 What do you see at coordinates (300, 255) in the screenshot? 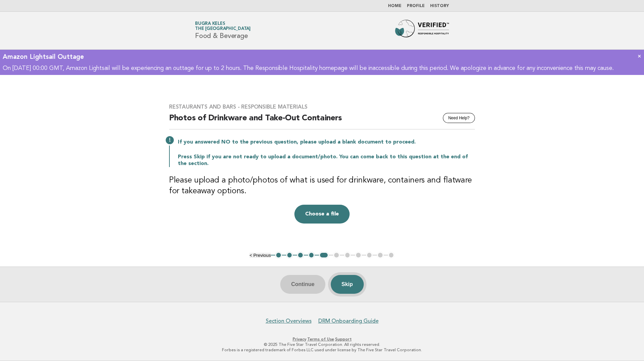
I see `button: 3` at bounding box center [300, 255].